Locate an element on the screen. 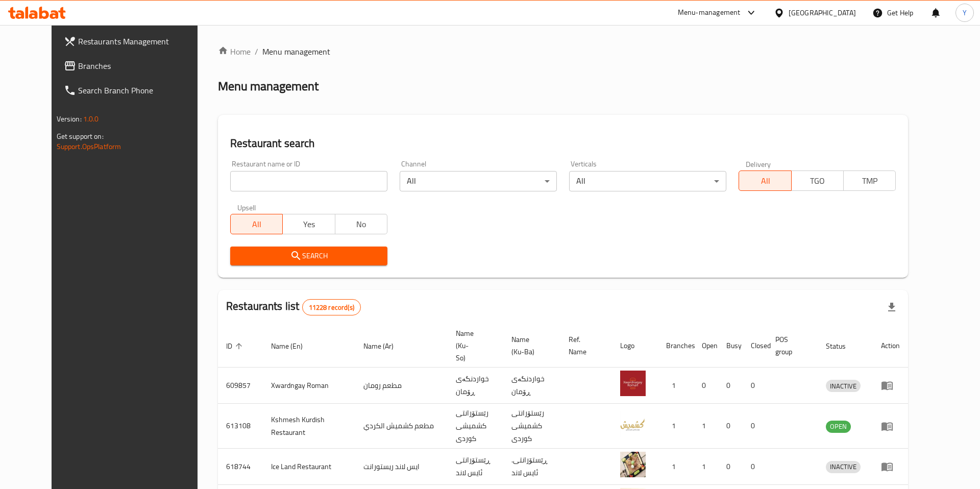  a: Restaurants Management is located at coordinates (136, 41).